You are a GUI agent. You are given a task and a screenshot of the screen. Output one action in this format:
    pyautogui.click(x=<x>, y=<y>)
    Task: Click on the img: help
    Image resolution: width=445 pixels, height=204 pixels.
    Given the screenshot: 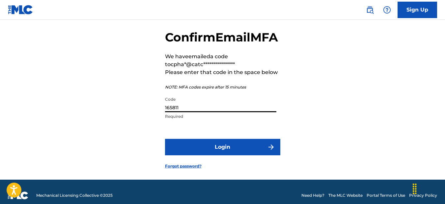 What is the action you would take?
    pyautogui.click(x=387, y=10)
    